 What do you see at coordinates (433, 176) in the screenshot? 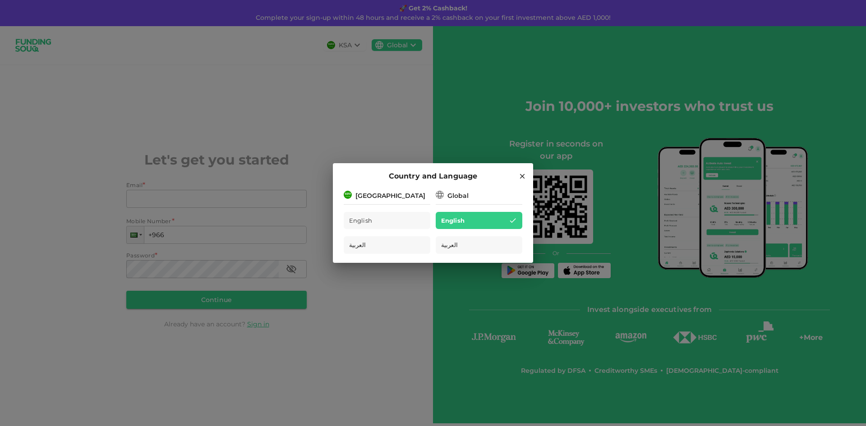
I see `span: Country and Language` at bounding box center [433, 176].